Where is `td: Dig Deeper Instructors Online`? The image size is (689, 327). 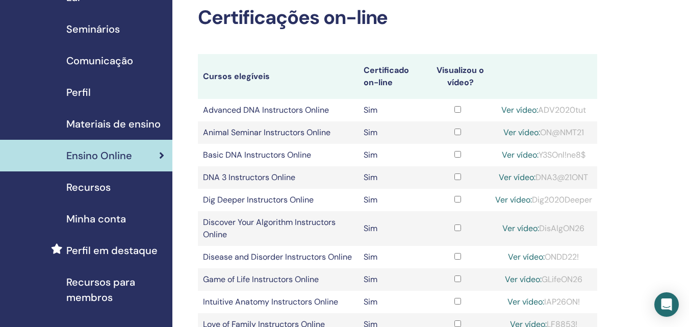 td: Dig Deeper Instructors Online is located at coordinates (278, 200).